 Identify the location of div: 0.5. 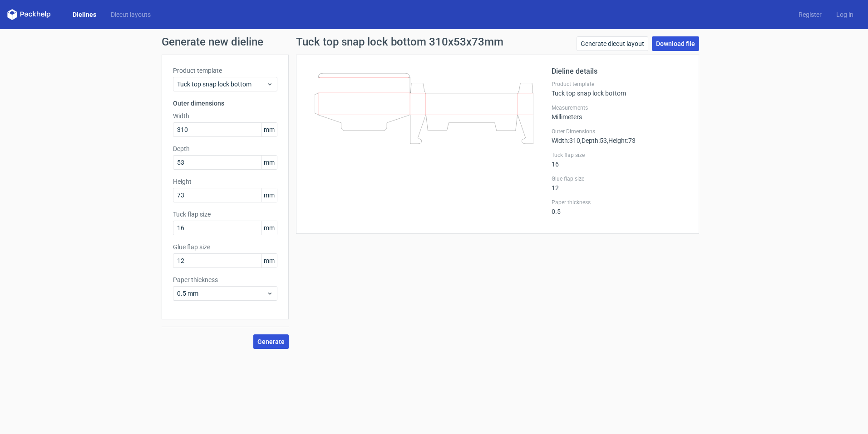
(620, 207).